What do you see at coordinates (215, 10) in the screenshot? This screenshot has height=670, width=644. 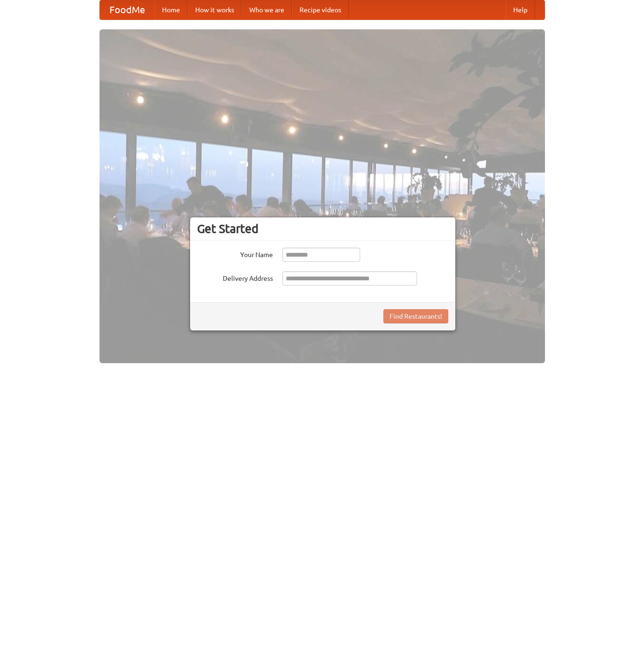 I see `a: How it works` at bounding box center [215, 10].